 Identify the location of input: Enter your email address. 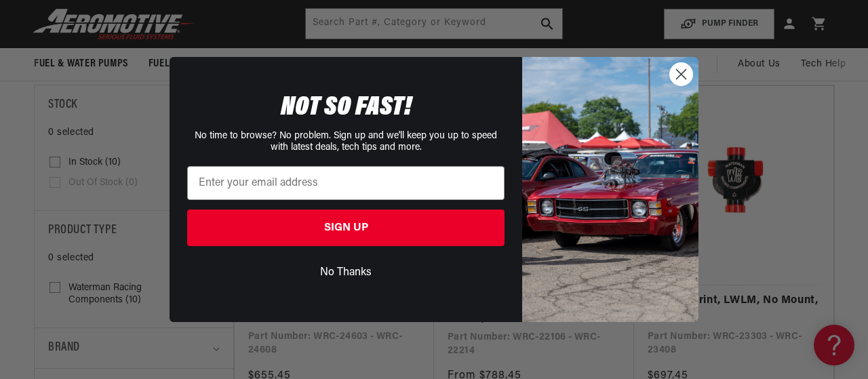
(346, 183).